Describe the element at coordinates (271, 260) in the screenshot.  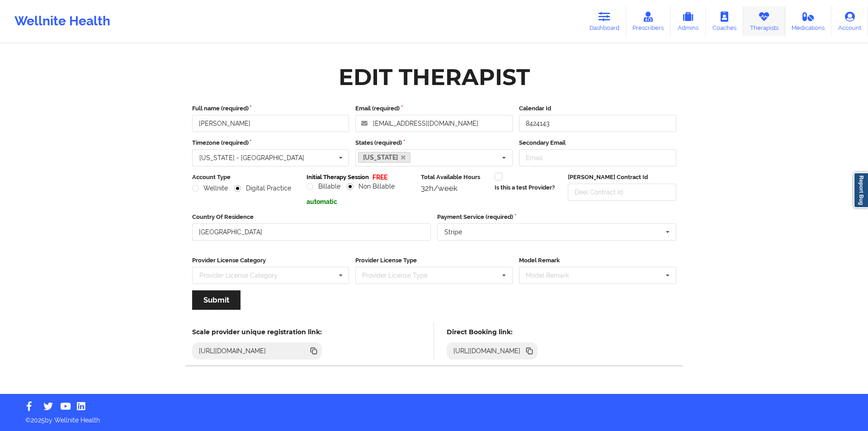
I see `label: Provider License Category` at that location.